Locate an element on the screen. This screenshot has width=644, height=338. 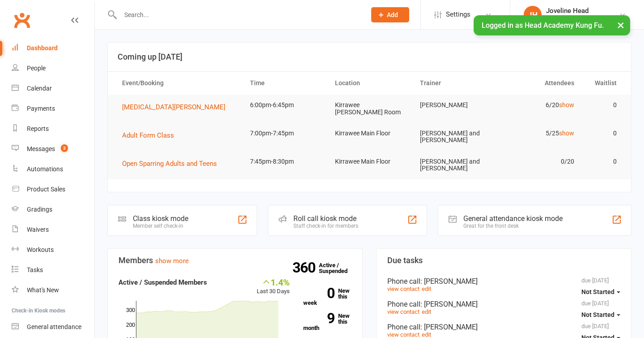
span: Adult Form Class is located at coordinates (148, 135).